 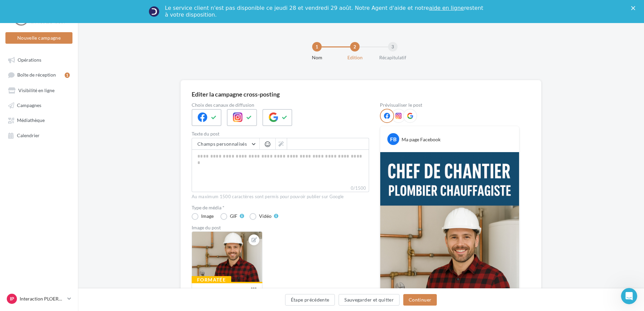 I want to click on p: Interaction PLOERMEL, so click(x=42, y=299).